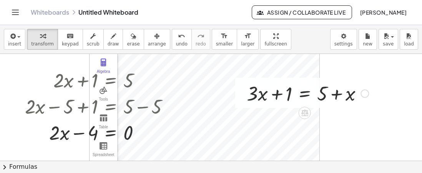 The image size is (422, 173). I want to click on span: redo, so click(201, 44).